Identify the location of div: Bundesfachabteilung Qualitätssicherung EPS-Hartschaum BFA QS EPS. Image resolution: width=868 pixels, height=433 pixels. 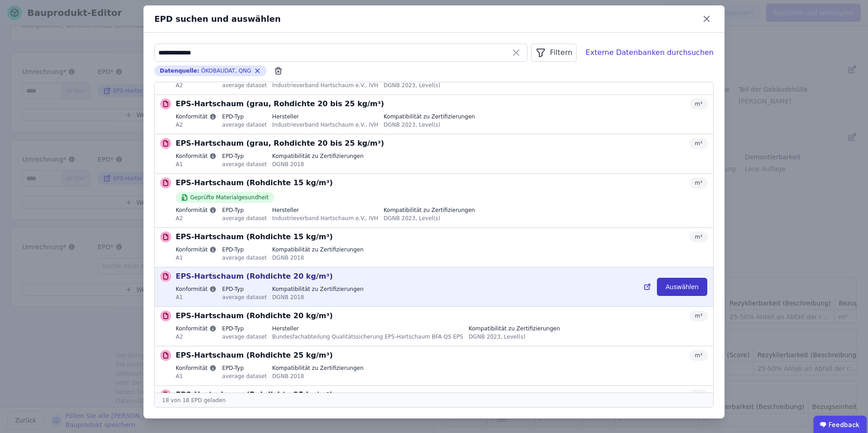
(368, 336).